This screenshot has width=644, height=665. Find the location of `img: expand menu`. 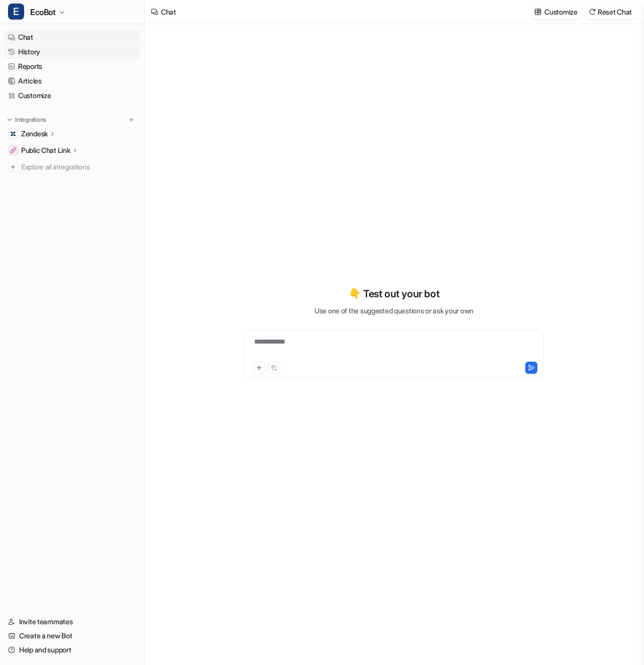

img: expand menu is located at coordinates (10, 120).